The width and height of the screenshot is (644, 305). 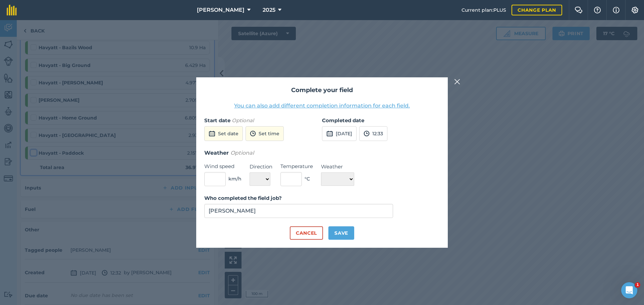 What do you see at coordinates (306, 233) in the screenshot?
I see `button: Cancel` at bounding box center [306, 233].